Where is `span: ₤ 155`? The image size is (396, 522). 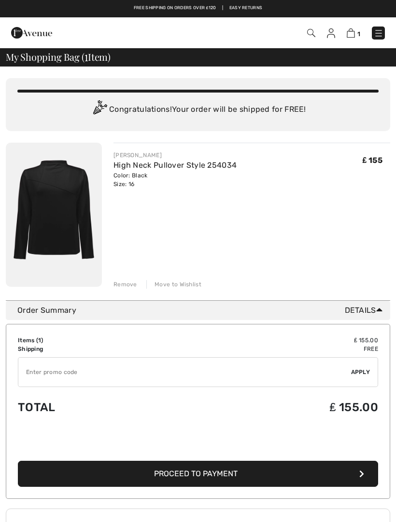 span: ₤ 155 is located at coordinates (372, 160).